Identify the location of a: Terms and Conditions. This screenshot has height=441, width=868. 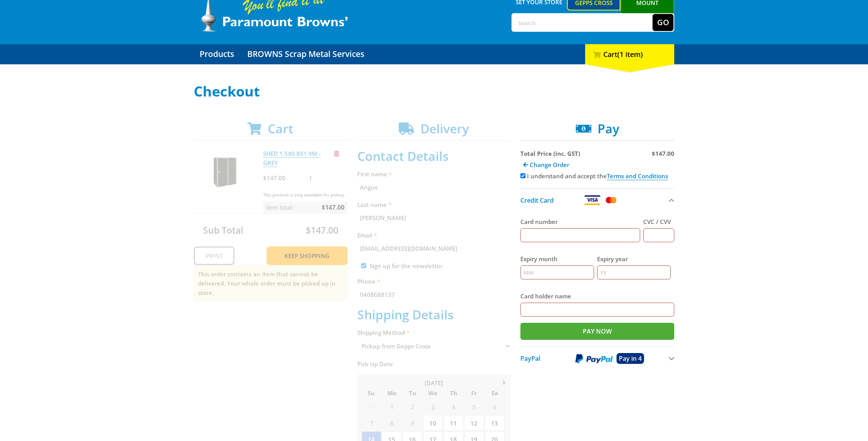
(638, 176).